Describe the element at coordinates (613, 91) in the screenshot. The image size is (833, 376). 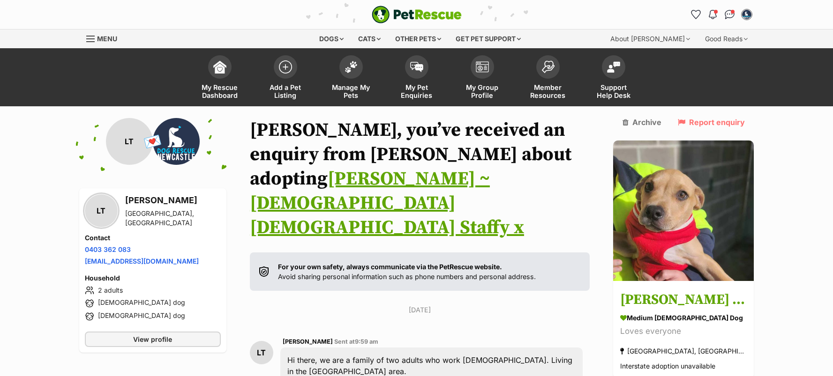
I see `span: Support Help Desk` at that location.